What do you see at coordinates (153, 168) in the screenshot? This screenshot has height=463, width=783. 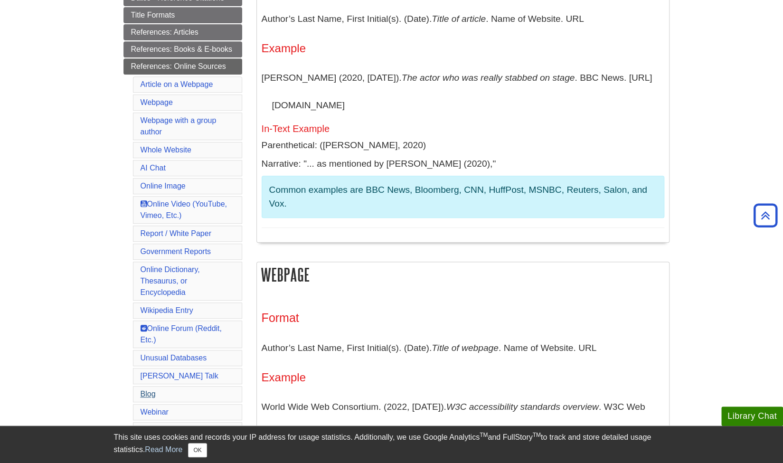 I see `a: AI Chat` at bounding box center [153, 168].